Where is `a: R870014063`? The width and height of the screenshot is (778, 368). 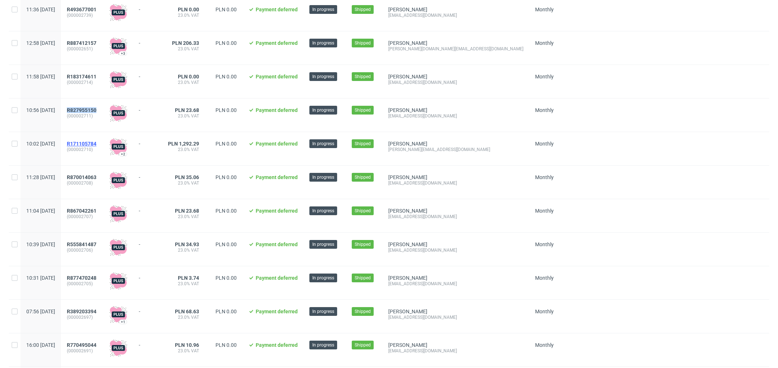
a: R870014063 is located at coordinates (82, 177).